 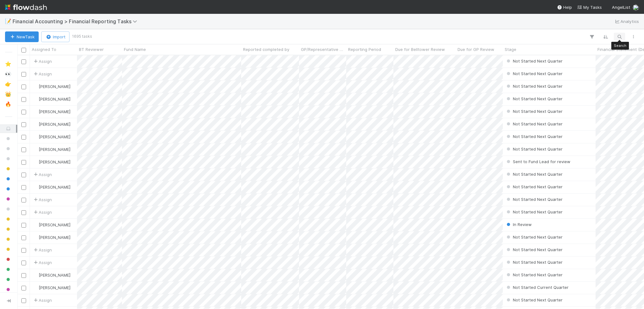 What do you see at coordinates (420, 49) in the screenshot?
I see `span: Due for Belltower Review` at bounding box center [420, 49].